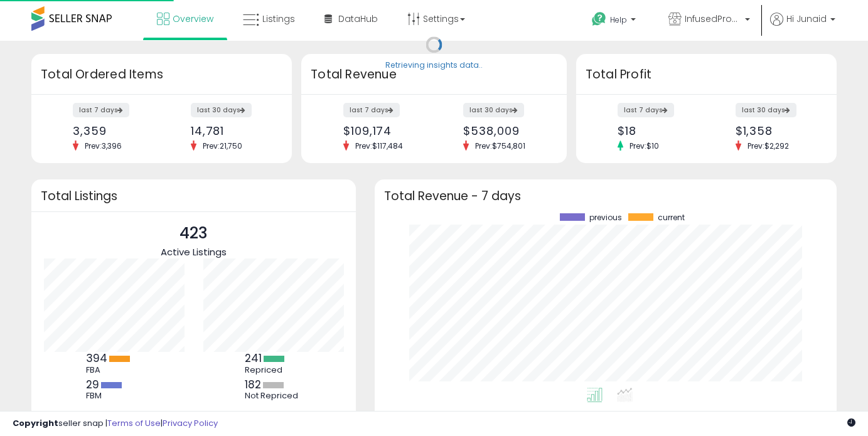  Describe the element at coordinates (606, 218) in the screenshot. I see `span: previous` at that location.